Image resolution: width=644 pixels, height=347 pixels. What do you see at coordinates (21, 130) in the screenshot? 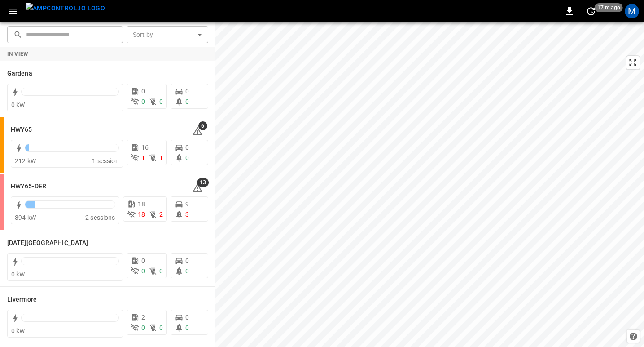
I see `h6: HWY65` at bounding box center [21, 130].